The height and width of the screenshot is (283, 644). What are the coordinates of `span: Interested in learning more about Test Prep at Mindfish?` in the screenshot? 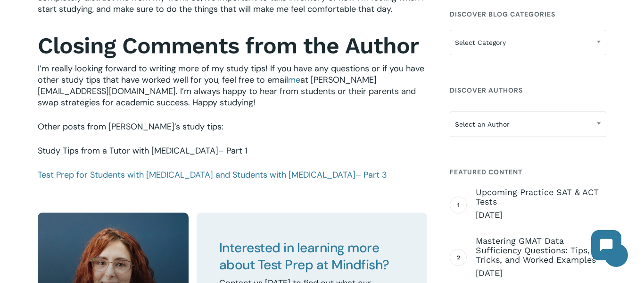 It's located at (304, 256).